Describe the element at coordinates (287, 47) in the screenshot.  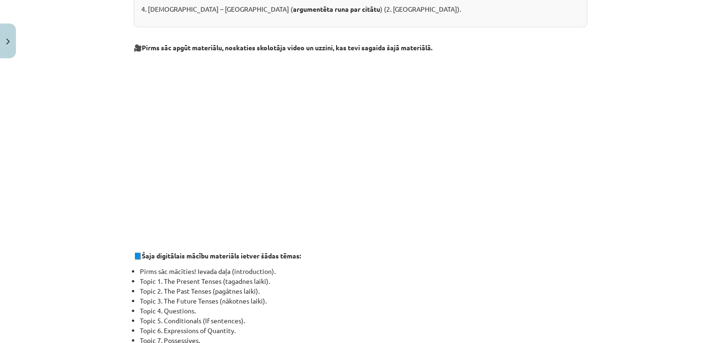
I see `strong: Pirms sāc apgūt materiālu, noskaties skolotāja video un uzzini, kas tevi sagaida šajā materiālā.` at that location.